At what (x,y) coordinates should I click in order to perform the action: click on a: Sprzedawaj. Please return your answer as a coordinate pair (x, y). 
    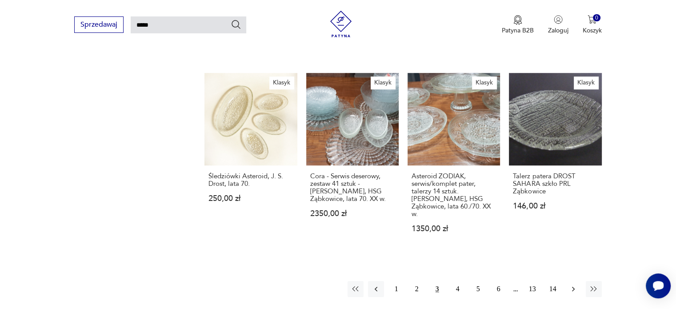
    Looking at the image, I should click on (99, 25).